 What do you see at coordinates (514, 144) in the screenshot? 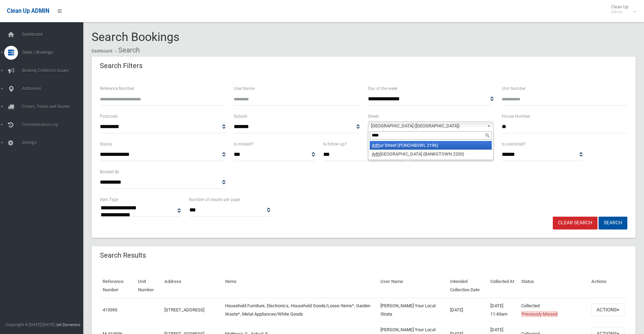
I see `label: Is oversized?` at bounding box center [514, 144].